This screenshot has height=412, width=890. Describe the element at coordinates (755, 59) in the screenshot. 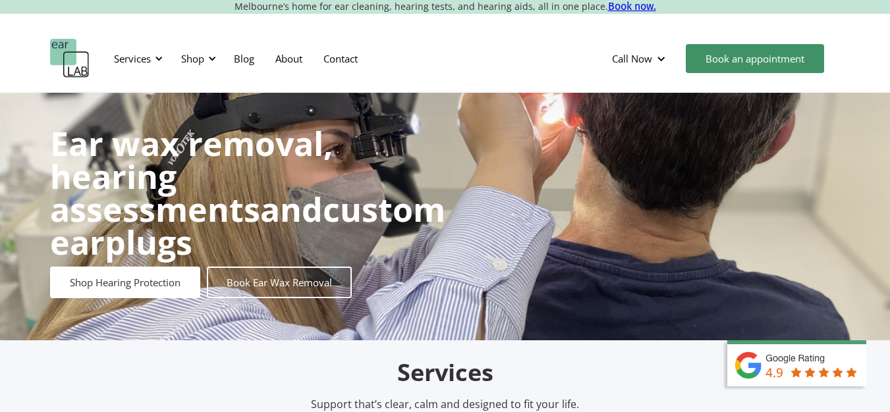

I see `a: Book an appointment` at that location.